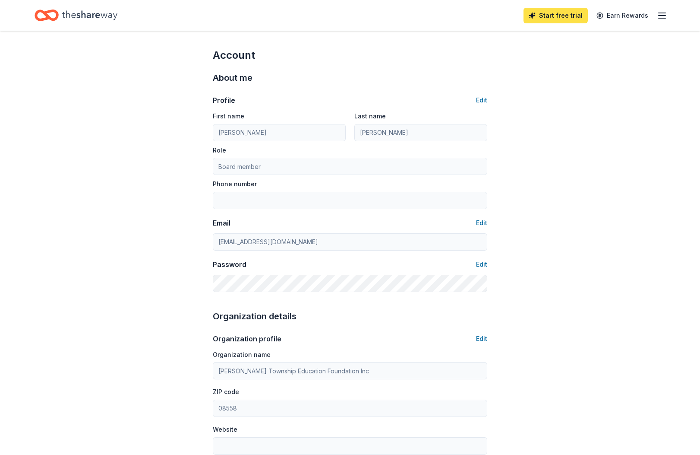  Describe the element at coordinates (219, 150) in the screenshot. I see `label: Role` at that location.